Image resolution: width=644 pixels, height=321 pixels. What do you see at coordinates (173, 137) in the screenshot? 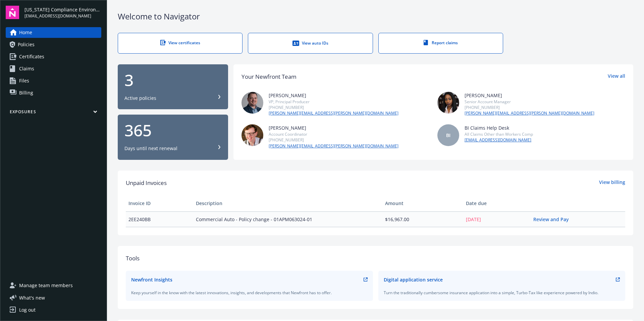
I see `button: 365Days until next renewal` at bounding box center [173, 137].